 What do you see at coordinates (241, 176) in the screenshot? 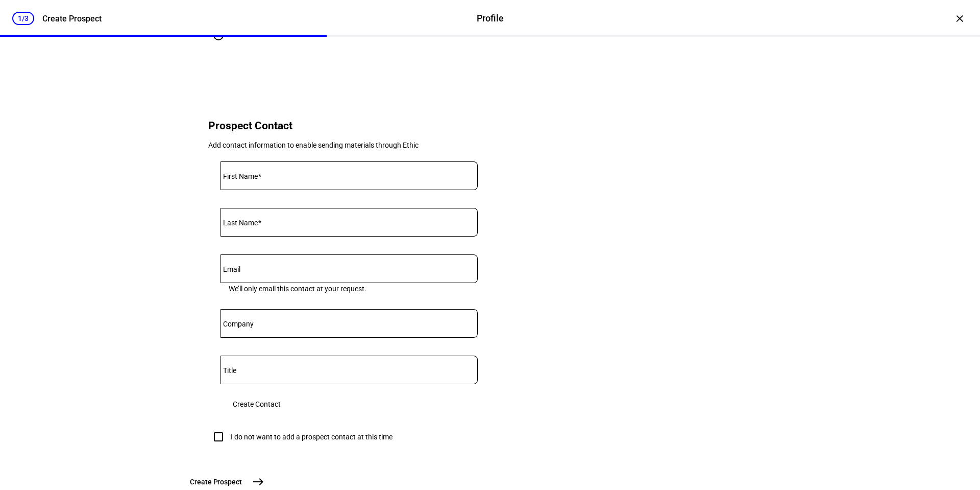
I see `mat-label: First Name` at bounding box center [241, 176].